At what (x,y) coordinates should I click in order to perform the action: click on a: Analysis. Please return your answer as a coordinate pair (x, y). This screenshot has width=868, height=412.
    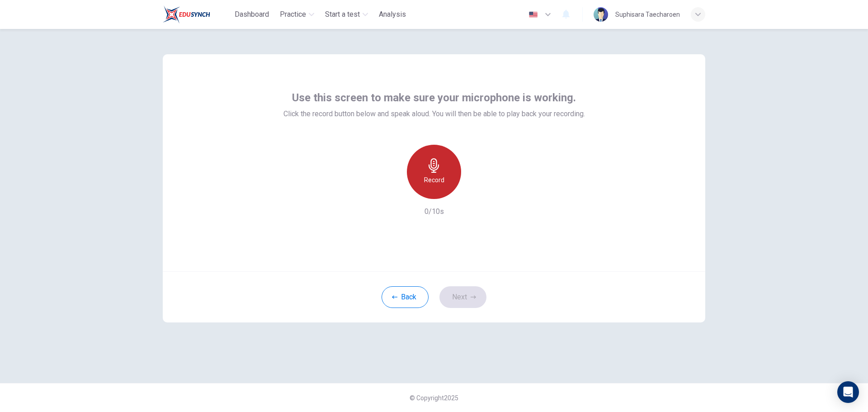
    Looking at the image, I should click on (393, 15).